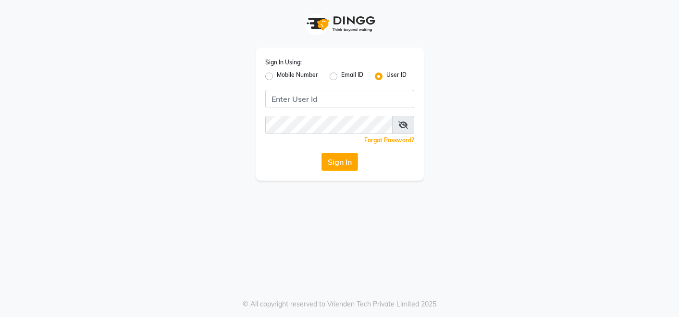 The height and width of the screenshot is (317, 679). What do you see at coordinates (340, 162) in the screenshot?
I see `button: Sign In` at bounding box center [340, 162].